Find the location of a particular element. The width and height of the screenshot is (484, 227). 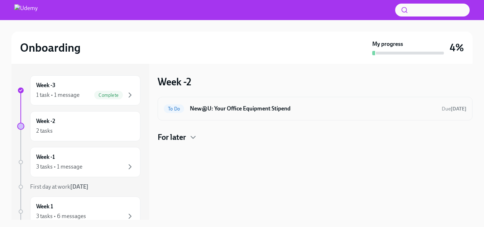

strong: My progress is located at coordinates (387, 44).